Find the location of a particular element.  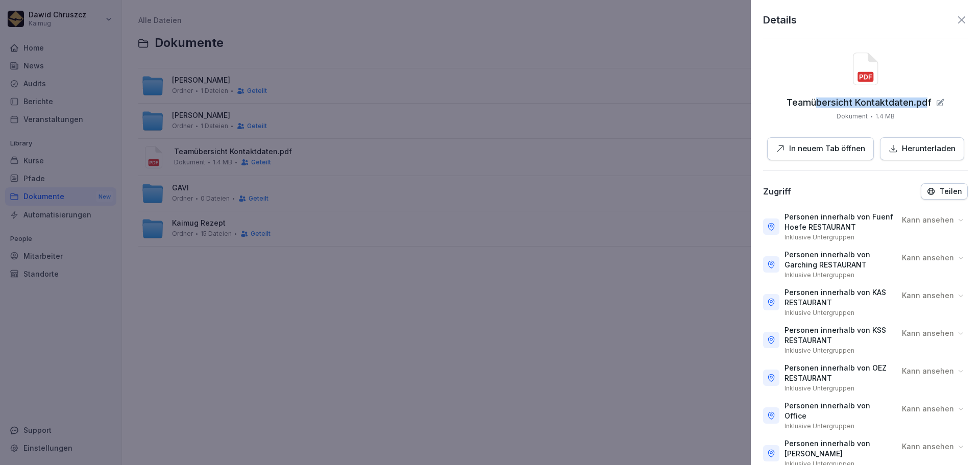

p: Personen innerhalb von OEZ RESTAURANT is located at coordinates (839, 373).